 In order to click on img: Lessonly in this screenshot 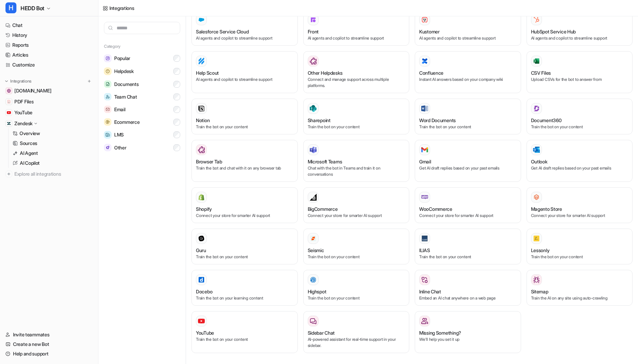, I will do `click(536, 239)`.